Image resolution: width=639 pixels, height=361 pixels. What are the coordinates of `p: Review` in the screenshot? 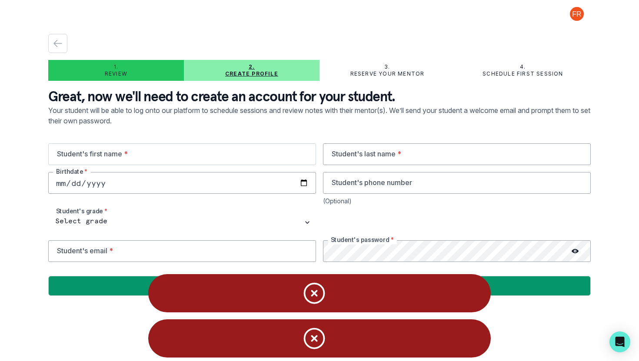 It's located at (116, 74).